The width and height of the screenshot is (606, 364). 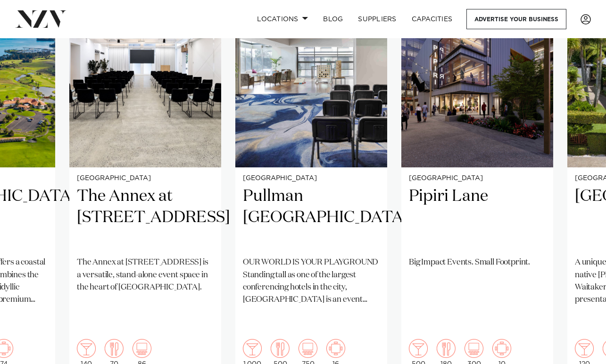 What do you see at coordinates (311, 281) in the screenshot?
I see `p: OUR WORLD IS YOUR PLAYGROUND Standing tall as one of the largest conferencing hotels in the city,...` at bounding box center [311, 281].